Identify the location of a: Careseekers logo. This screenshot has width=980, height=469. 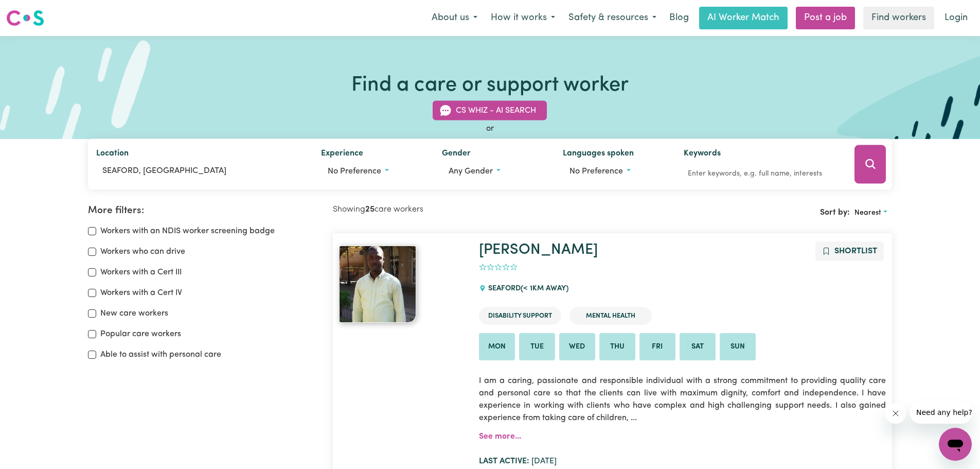
(26, 18).